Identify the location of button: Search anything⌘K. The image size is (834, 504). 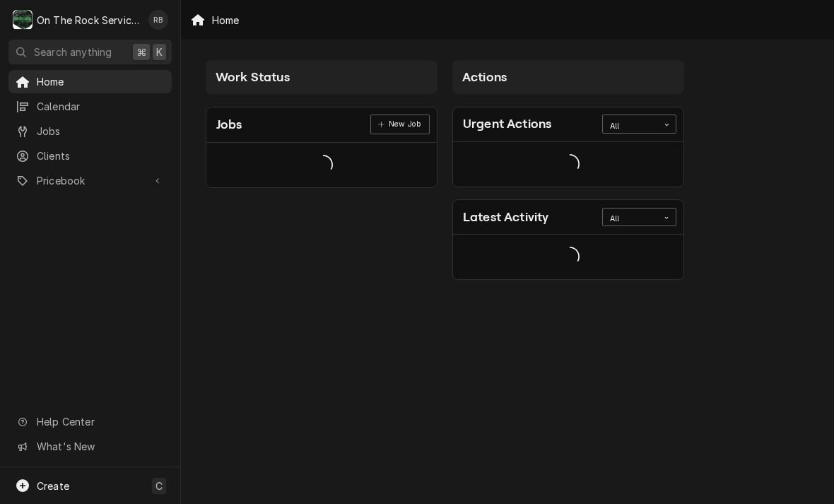
(90, 52).